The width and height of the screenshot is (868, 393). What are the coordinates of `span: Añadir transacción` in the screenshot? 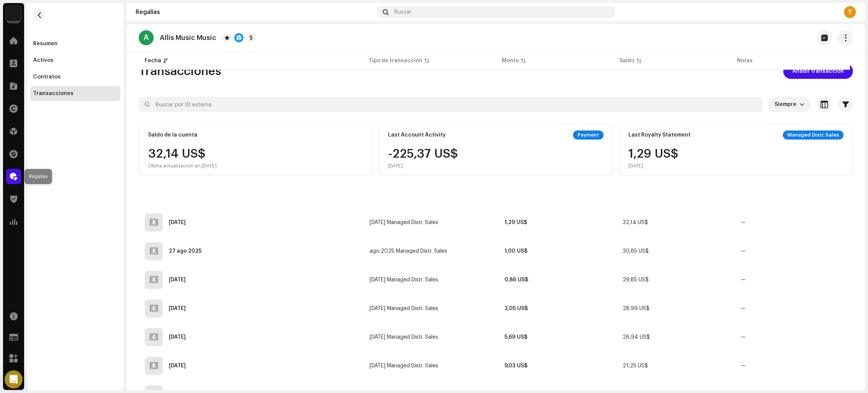 It's located at (818, 71).